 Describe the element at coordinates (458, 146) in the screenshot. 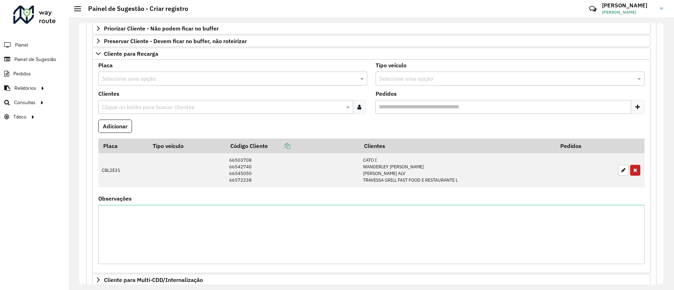

I see `th: Clientes` at that location.